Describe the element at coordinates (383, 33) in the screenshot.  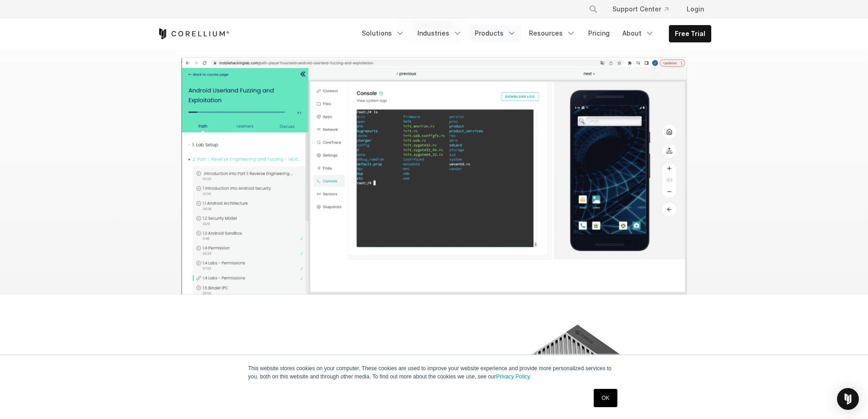
I see `a: Solutions` at that location.